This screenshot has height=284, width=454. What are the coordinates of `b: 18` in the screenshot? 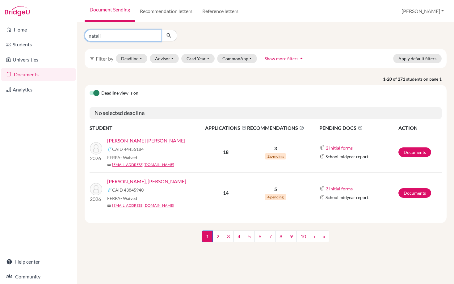 It's located at (226, 152).